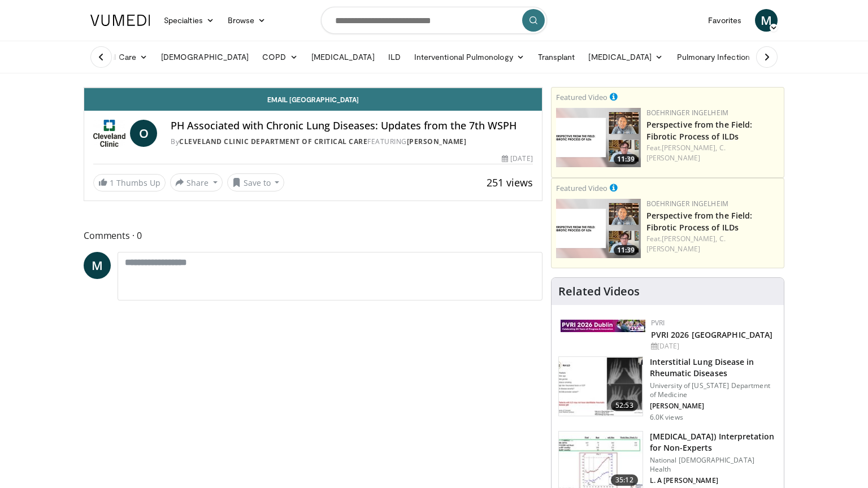 This screenshot has height=488, width=868. Describe the element at coordinates (599, 291) in the screenshot. I see `h4: Related Videos` at that location.